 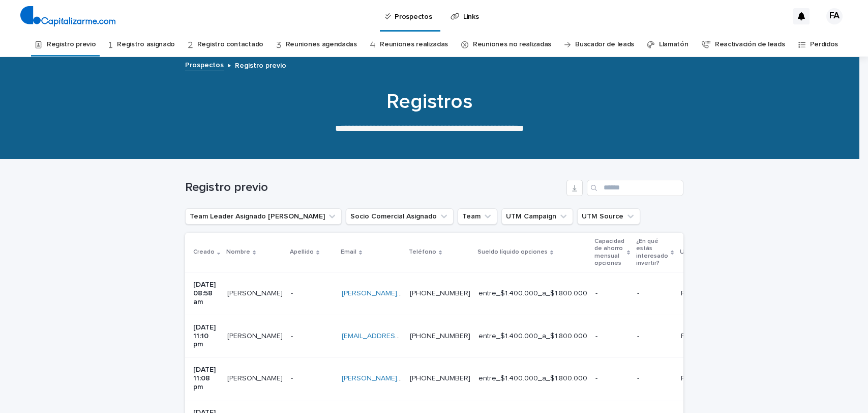 What do you see at coordinates (513, 252) in the screenshot?
I see `p: Sueldo líquido opciones` at bounding box center [513, 252].